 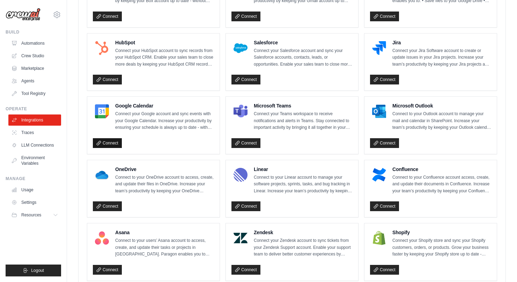 I want to click on img: Microsoft Teams Logo, so click(x=241, y=111).